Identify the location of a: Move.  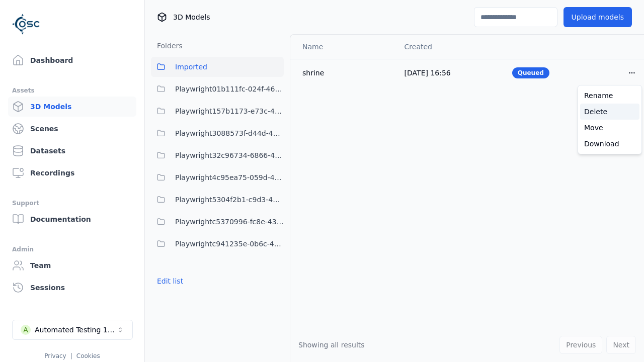
(610, 127).